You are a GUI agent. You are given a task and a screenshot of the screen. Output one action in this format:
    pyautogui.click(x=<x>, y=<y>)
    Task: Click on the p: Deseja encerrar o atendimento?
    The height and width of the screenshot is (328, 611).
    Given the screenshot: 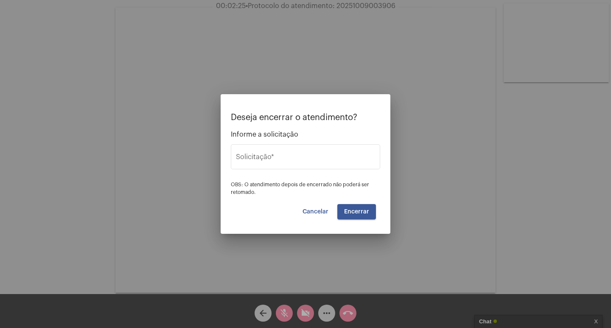 What is the action you would take?
    pyautogui.click(x=305, y=118)
    